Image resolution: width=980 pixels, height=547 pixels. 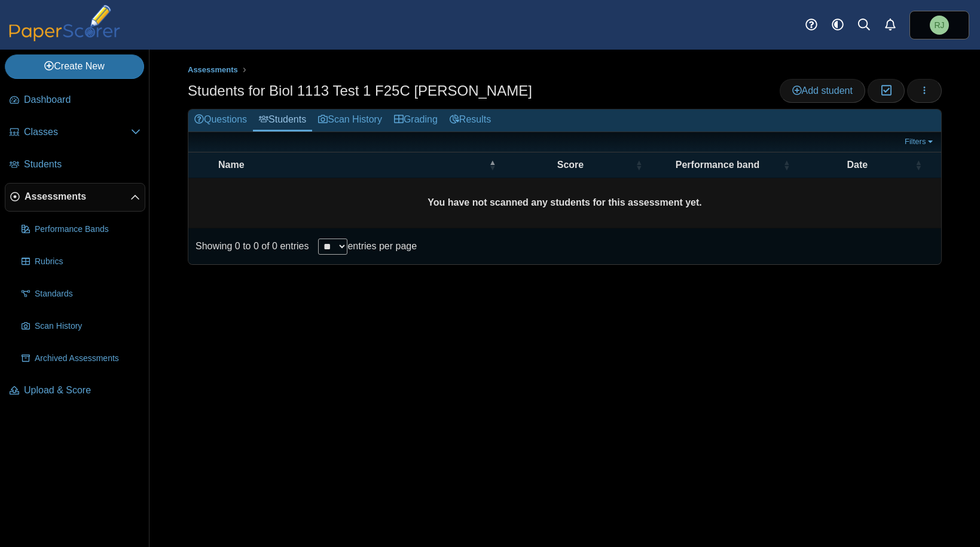 I want to click on a: Alerts, so click(x=891, y=25).